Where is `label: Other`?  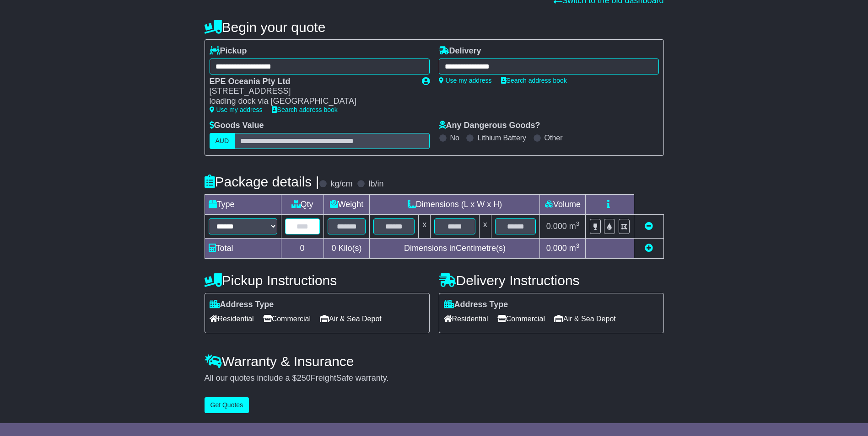 label: Other is located at coordinates (554, 138).